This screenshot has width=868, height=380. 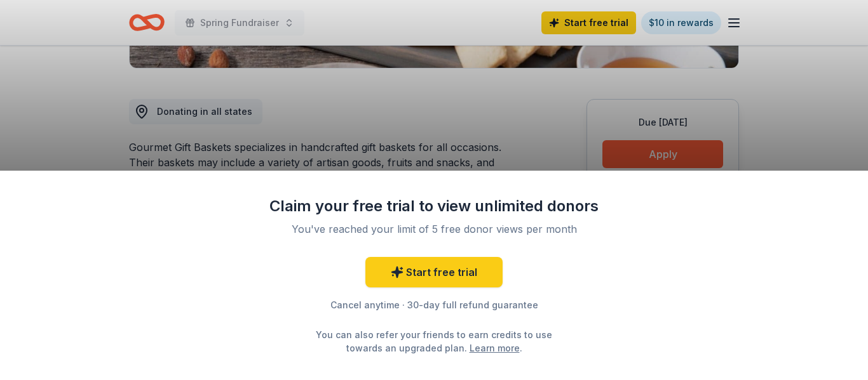 What do you see at coordinates (434, 207) in the screenshot?
I see `div: Claim your free trial to view unlimited donors` at bounding box center [434, 207].